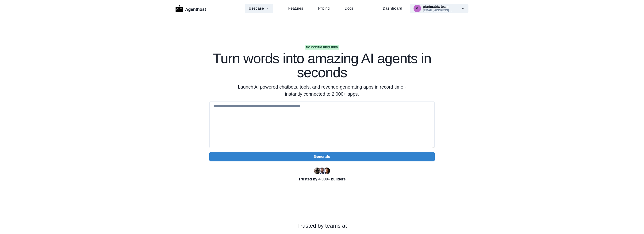 The width and height of the screenshot is (644, 234). Describe the element at coordinates (392, 8) in the screenshot. I see `p: Dashboard` at that location.